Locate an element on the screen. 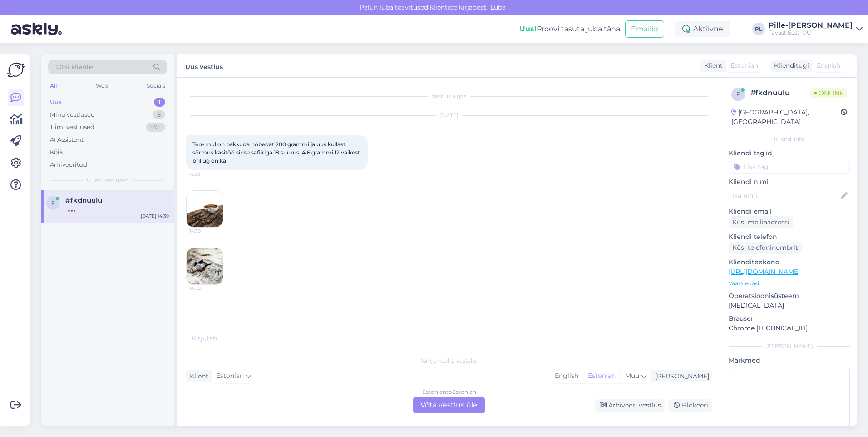 This screenshot has height=437, width=868. div: English is located at coordinates (567, 376).